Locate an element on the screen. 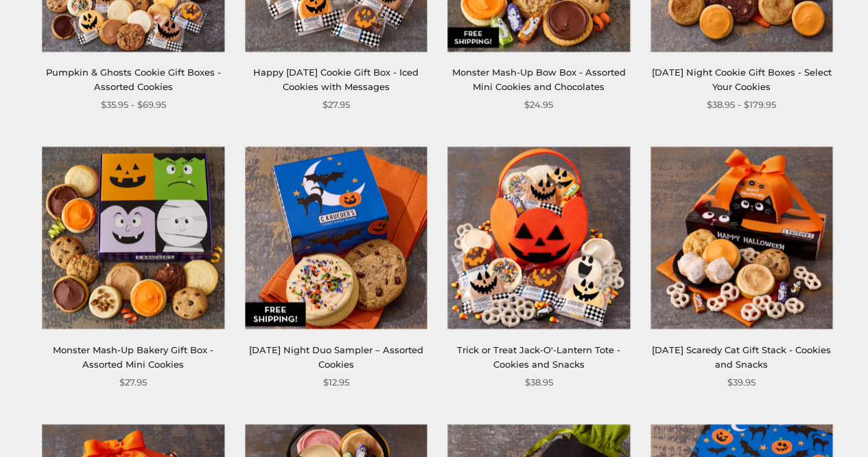  span: $38.95 is located at coordinates (539, 382).